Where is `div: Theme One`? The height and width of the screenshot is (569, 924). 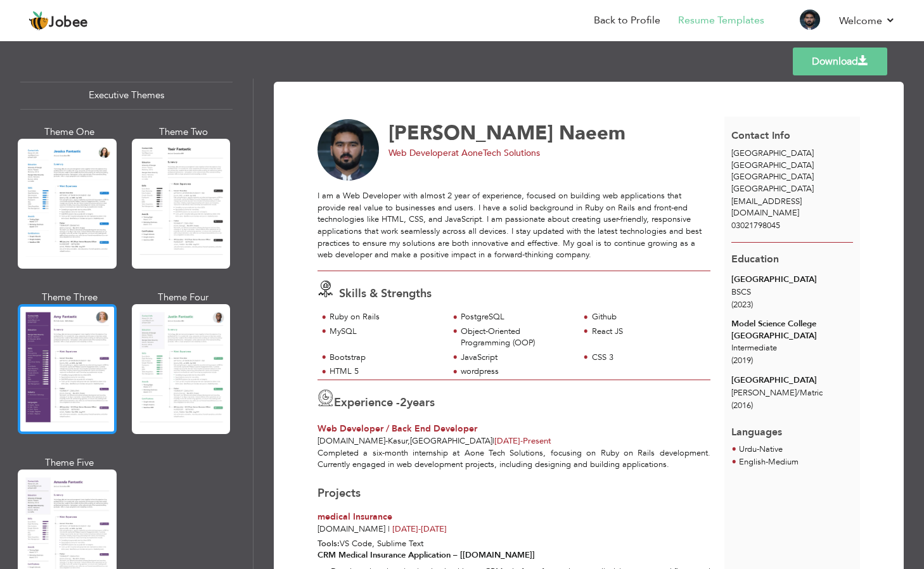
div: Theme One is located at coordinates (70, 132).